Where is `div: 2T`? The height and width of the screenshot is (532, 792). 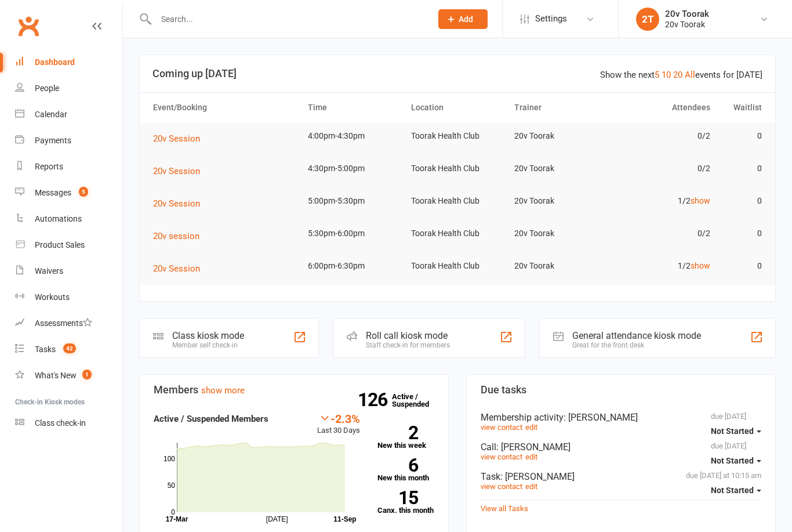 div: 2T is located at coordinates (648, 19).